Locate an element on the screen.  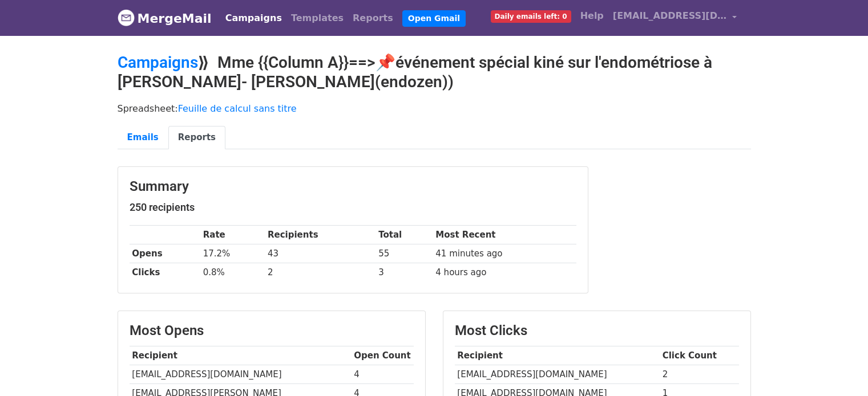
th: Rate is located at coordinates (232, 235).